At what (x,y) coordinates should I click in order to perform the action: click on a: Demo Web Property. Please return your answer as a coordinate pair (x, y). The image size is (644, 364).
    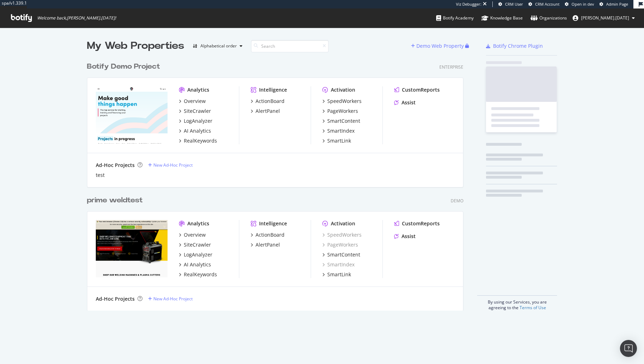
    Looking at the image, I should click on (438, 46).